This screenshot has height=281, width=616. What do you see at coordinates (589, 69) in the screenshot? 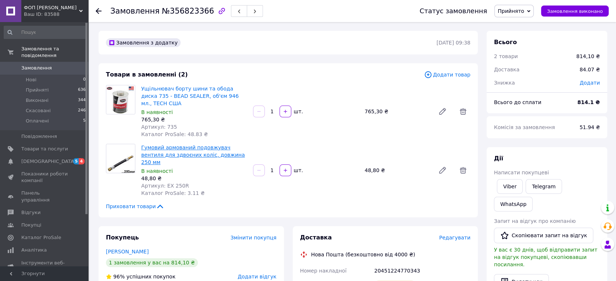
I see `div: 84.07 ₴` at bounding box center [589, 69].